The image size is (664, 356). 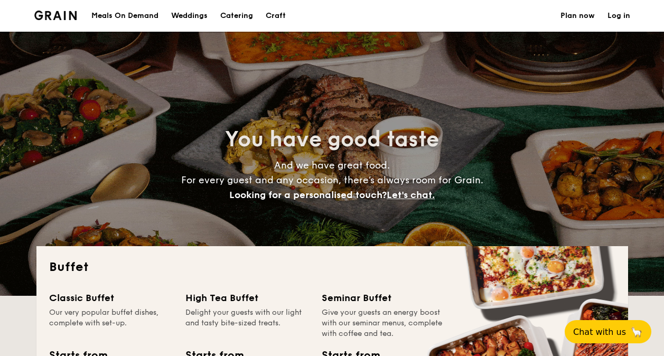 What do you see at coordinates (247, 298) in the screenshot?
I see `div: High Tea Buffet` at bounding box center [247, 298].